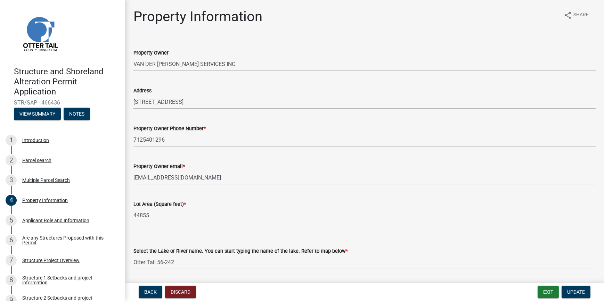  Describe the element at coordinates (11, 180) in the screenshot. I see `div: 3` at that location.